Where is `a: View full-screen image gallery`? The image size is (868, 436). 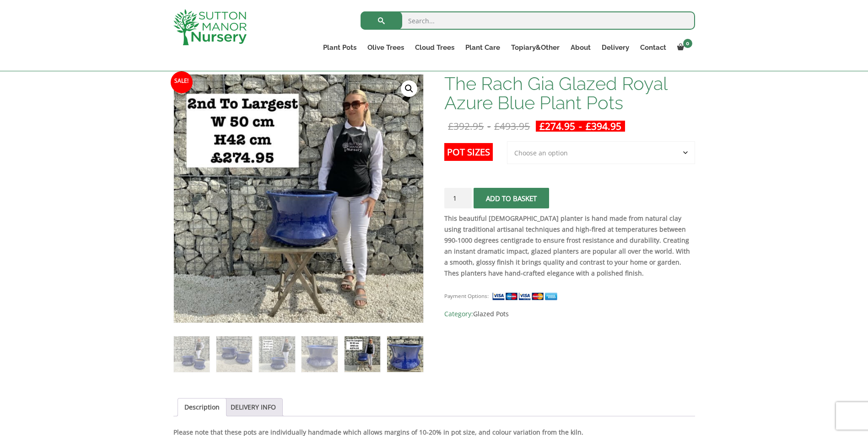
a: View full-screen image gallery is located at coordinates (409, 89).